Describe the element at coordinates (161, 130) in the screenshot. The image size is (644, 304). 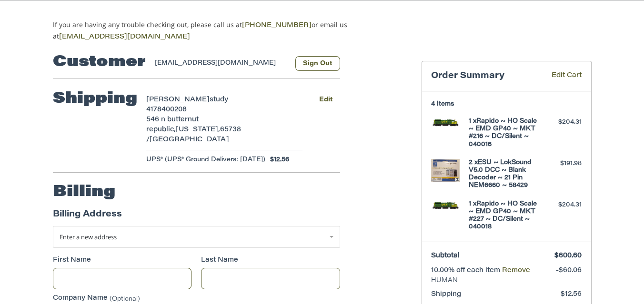
I see `span: republic,` at that location.